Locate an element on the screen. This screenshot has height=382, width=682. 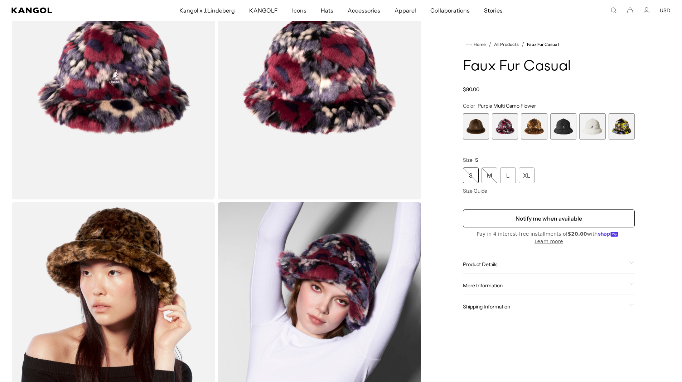
summary: Search here is located at coordinates (614, 10).